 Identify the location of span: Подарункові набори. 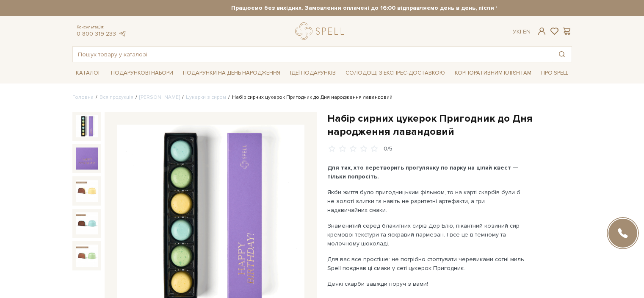
(142, 73).